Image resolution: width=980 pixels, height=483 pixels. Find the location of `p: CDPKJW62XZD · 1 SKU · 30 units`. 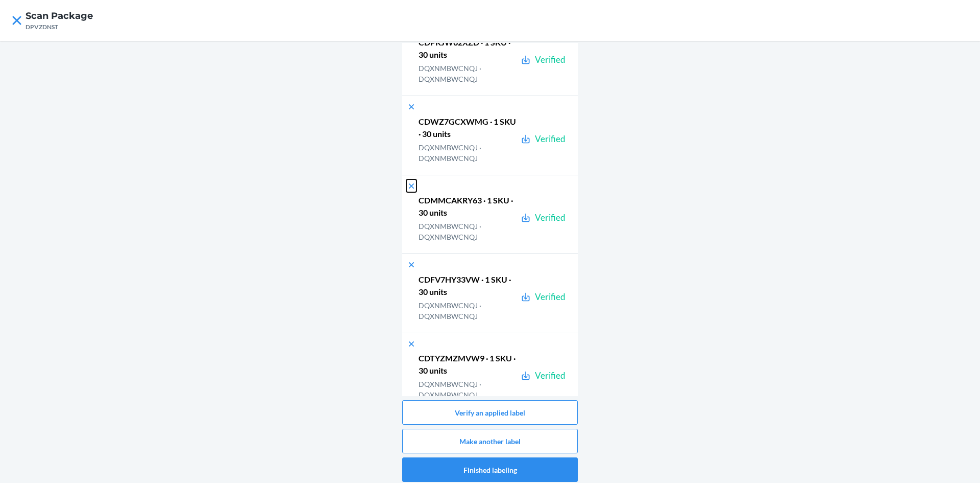

p: CDPKJW62XZD · 1 SKU · 30 units is located at coordinates (468, 49).